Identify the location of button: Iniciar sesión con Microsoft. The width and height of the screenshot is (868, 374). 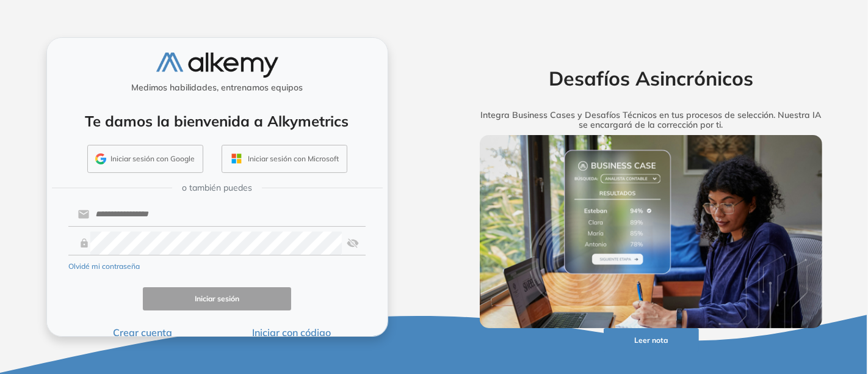
(285, 159).